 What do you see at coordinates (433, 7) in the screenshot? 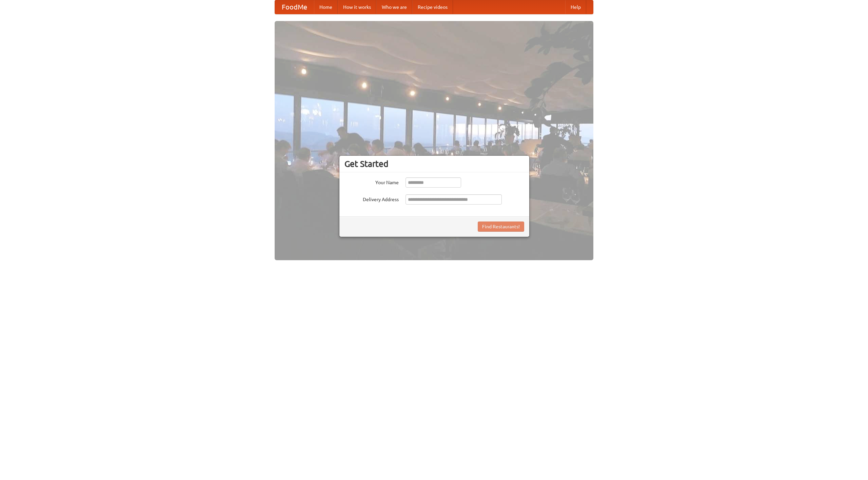
I see `a: Recipe videos` at bounding box center [433, 7].